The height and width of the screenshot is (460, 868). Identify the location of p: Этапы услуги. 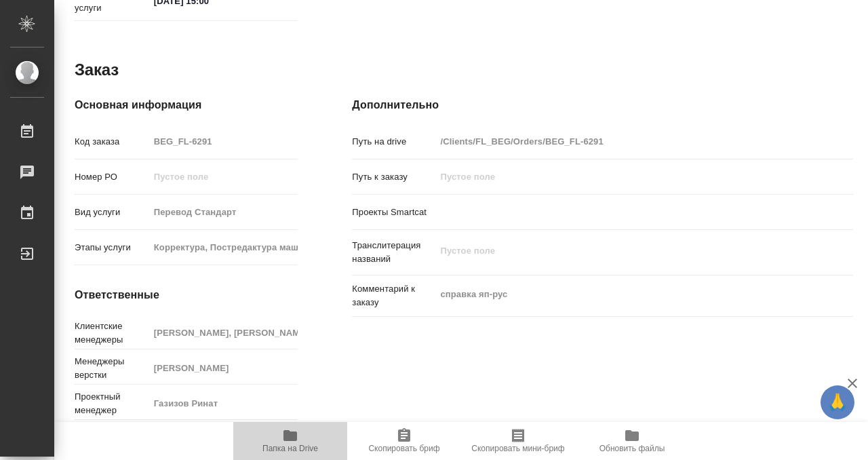
(112, 248).